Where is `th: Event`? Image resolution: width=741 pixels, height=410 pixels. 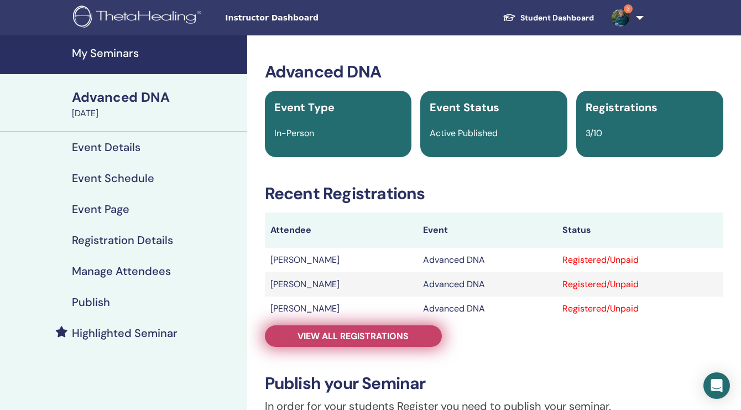 th: Event is located at coordinates (487, 230).